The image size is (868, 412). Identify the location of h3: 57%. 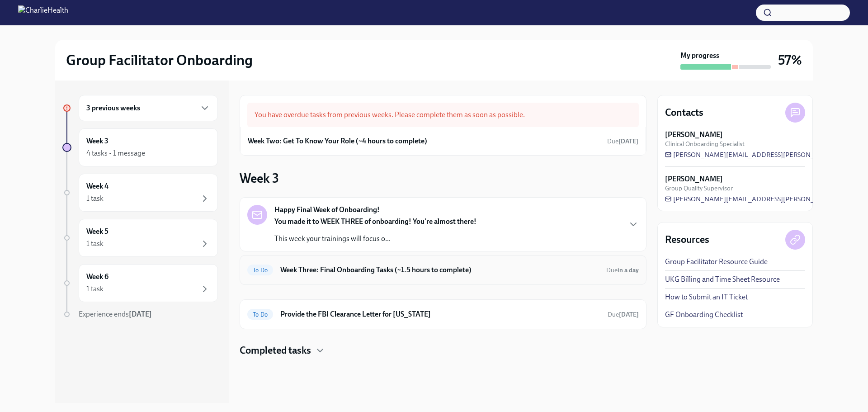
(790, 60).